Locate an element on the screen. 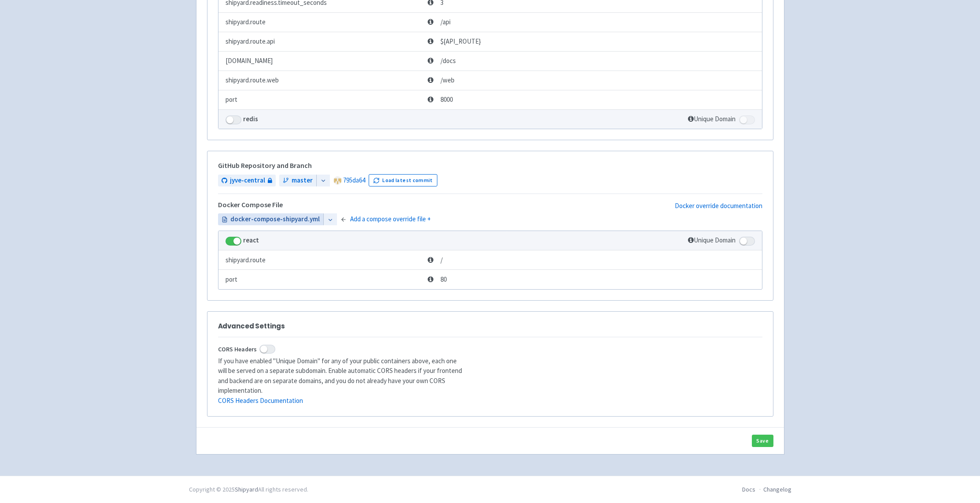 This screenshot has height=503, width=980. span: CORS Headers is located at coordinates (237, 349).